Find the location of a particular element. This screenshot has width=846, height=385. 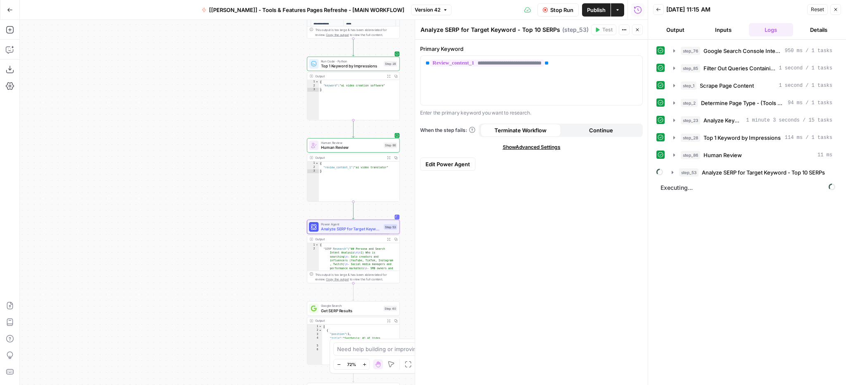

g: Edge from step_53 to step_40 is located at coordinates (353, 292).